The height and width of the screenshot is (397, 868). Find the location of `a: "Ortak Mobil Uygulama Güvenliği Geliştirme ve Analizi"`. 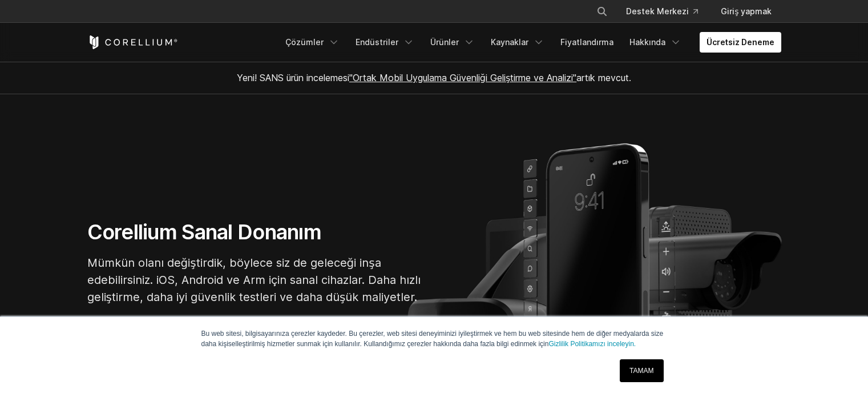

a: "Ortak Mobil Uygulama Güvenliği Geliştirme ve Analizi" is located at coordinates (463, 78).